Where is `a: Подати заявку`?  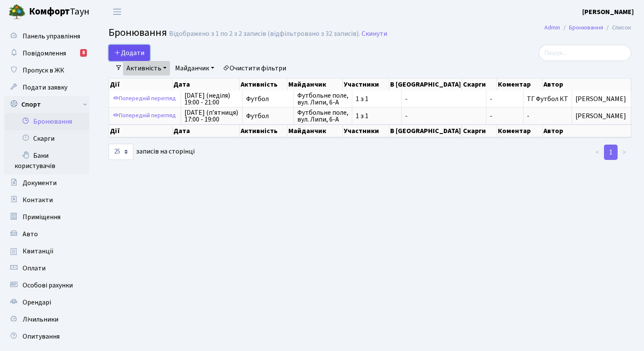
a: Подати заявку is located at coordinates (47, 87).